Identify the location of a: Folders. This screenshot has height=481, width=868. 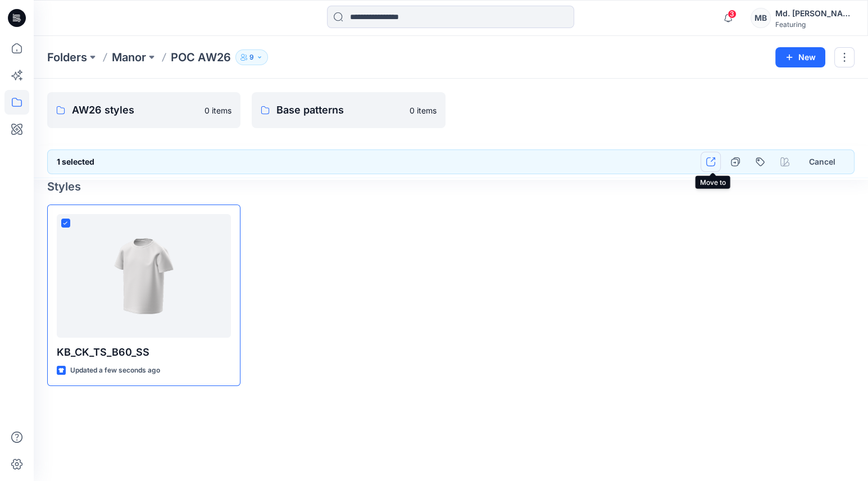
(67, 57).